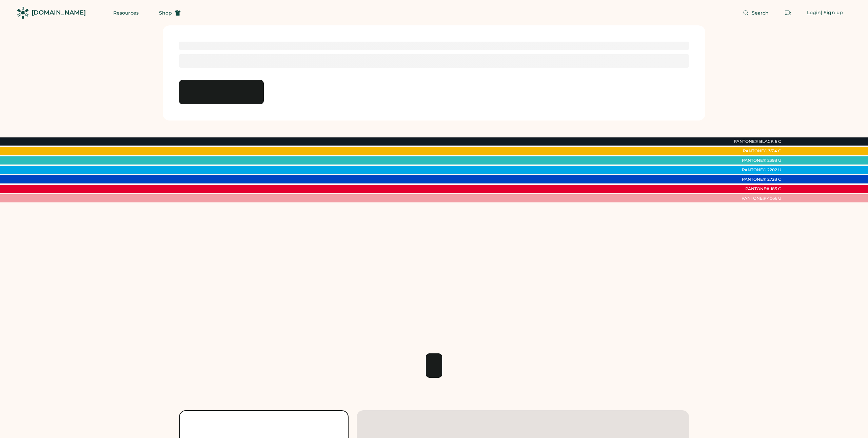 Image resolution: width=868 pixels, height=438 pixels. Describe the element at coordinates (126, 13) in the screenshot. I see `button: Resources` at that location.